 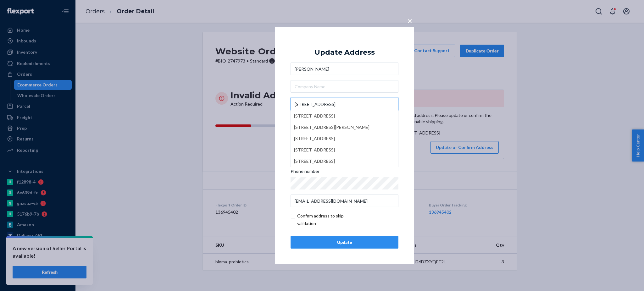 What do you see at coordinates (344, 242) in the screenshot?
I see `button: Update` at bounding box center [344, 242].